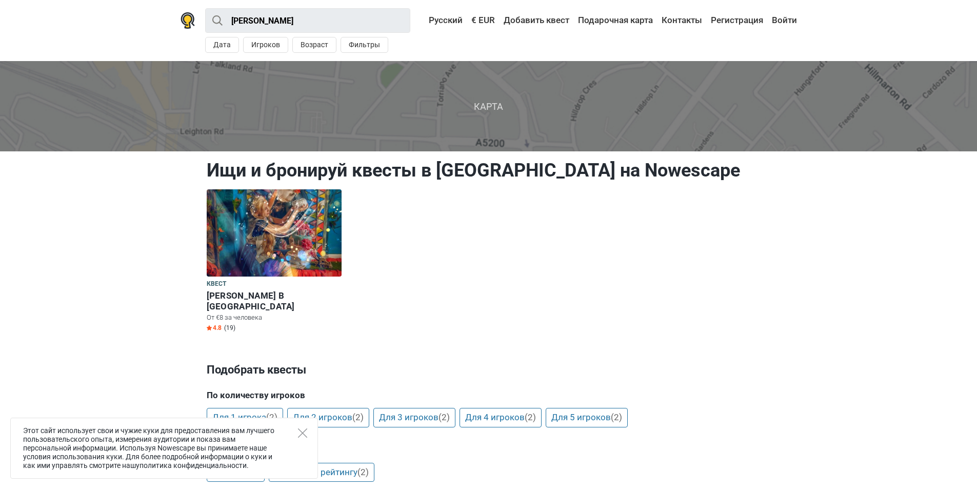  Describe the element at coordinates (314, 45) in the screenshot. I see `button: Возраст` at that location.